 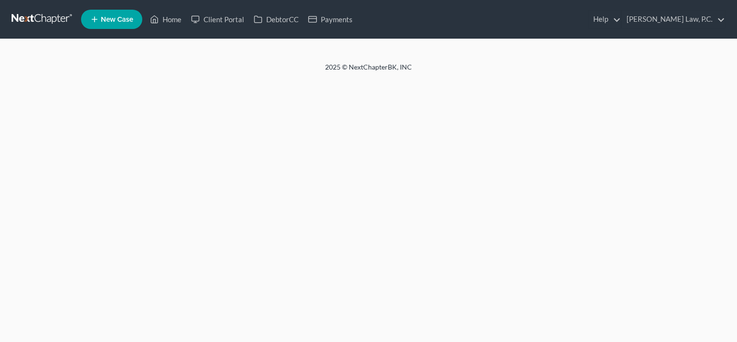 What do you see at coordinates (165, 19) in the screenshot?
I see `a: Home` at bounding box center [165, 19].